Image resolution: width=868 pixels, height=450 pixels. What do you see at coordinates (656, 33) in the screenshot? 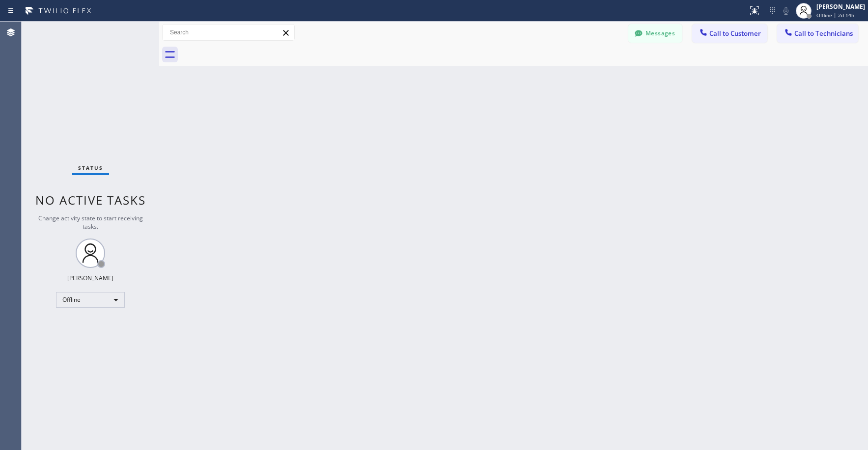
I see `button: Messages` at bounding box center [656, 33].